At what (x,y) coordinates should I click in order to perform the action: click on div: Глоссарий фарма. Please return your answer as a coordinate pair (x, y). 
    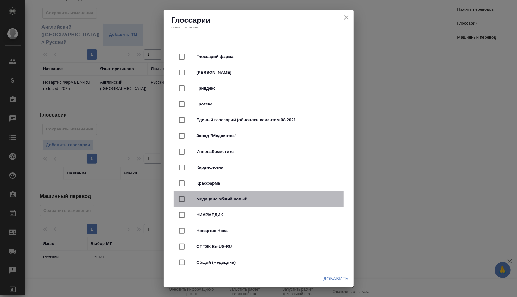
    Looking at the image, I should click on (259, 57).